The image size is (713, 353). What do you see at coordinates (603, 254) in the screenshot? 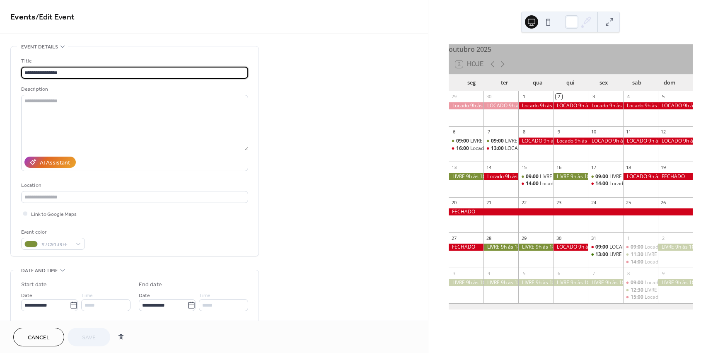
I see `span: 13:00` at bounding box center [603, 254].